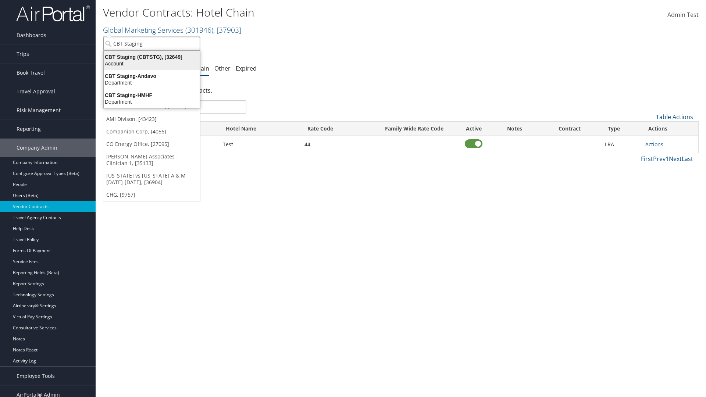  I want to click on span: , [ 37903 ], so click(227, 30).